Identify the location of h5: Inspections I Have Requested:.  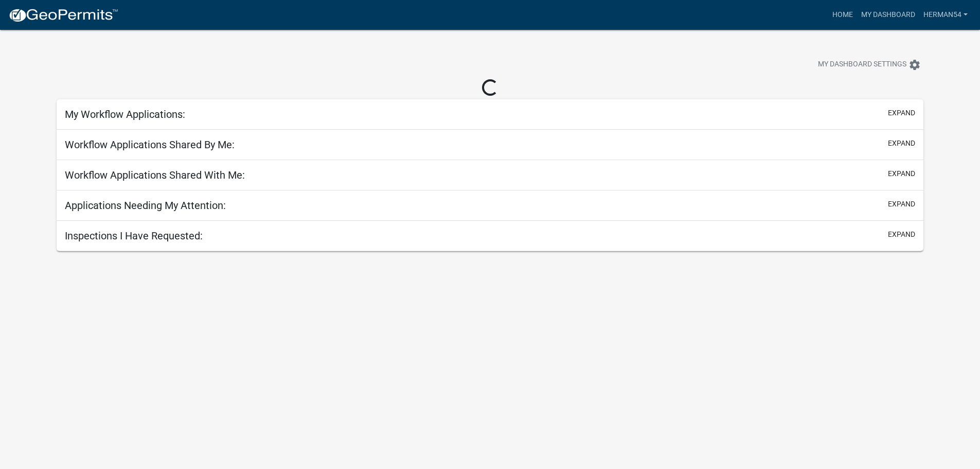
(133, 236).